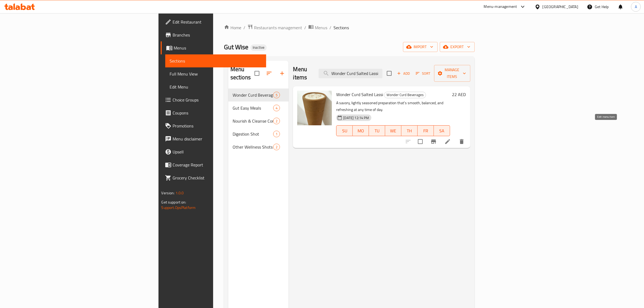 Image resolution: width=644 pixels, height=308 pixels. I want to click on span: FR, so click(425, 130).